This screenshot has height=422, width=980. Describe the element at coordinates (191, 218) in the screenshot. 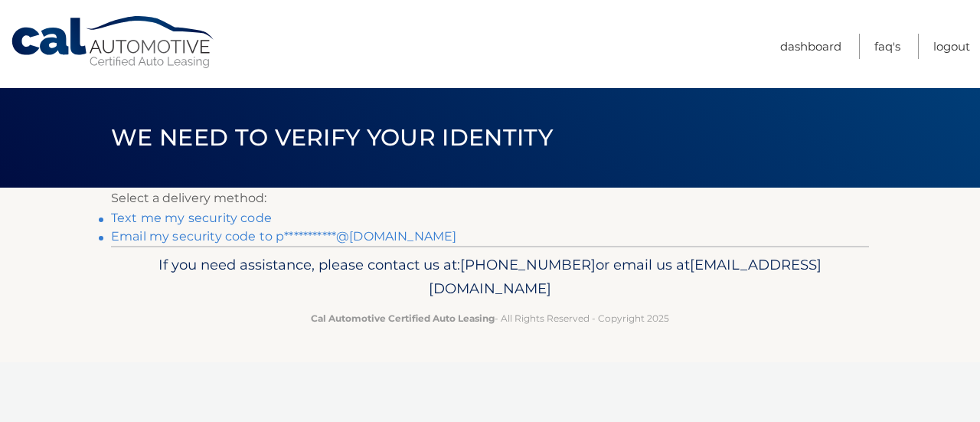

I see `a: Text me my security code` at that location.